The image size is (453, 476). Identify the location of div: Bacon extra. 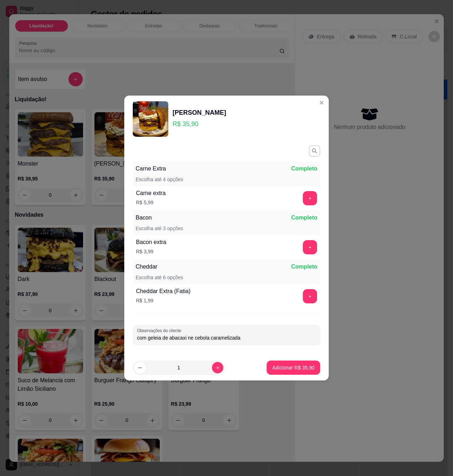
(151, 242).